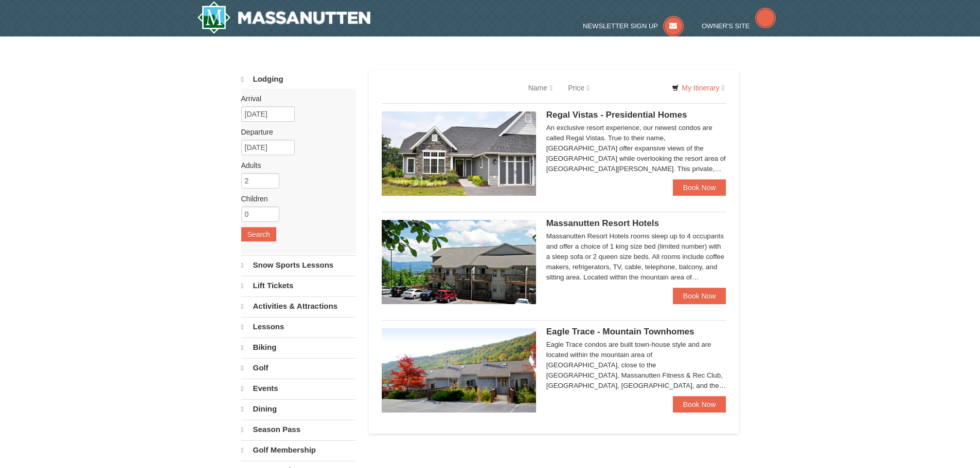 This screenshot has height=468, width=980. I want to click on button: Search, so click(259, 234).